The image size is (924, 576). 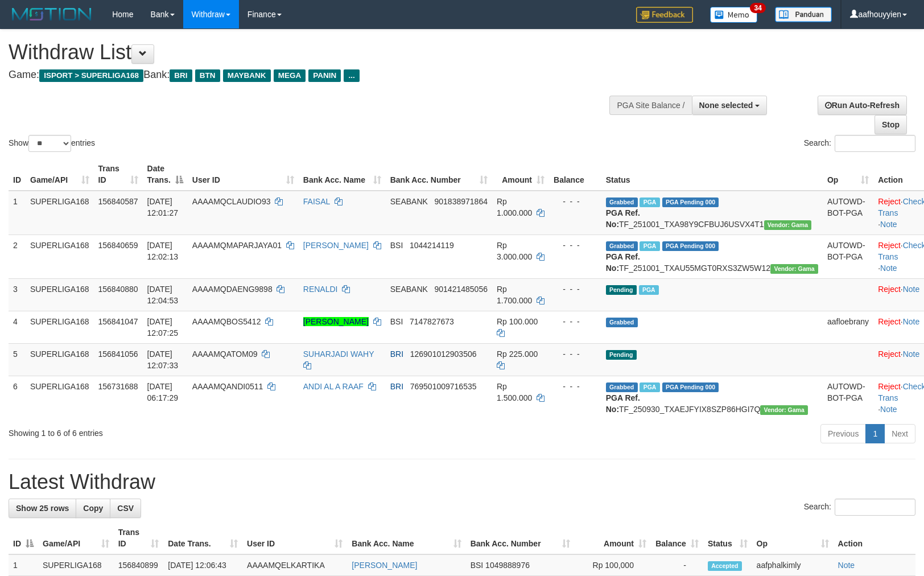 I want to click on span: ISPORT > SUPERLIGA168, so click(x=91, y=76).